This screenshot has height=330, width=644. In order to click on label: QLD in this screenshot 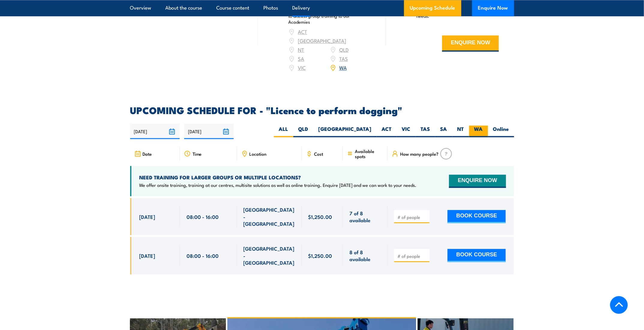, I will do `click(303, 131)`.